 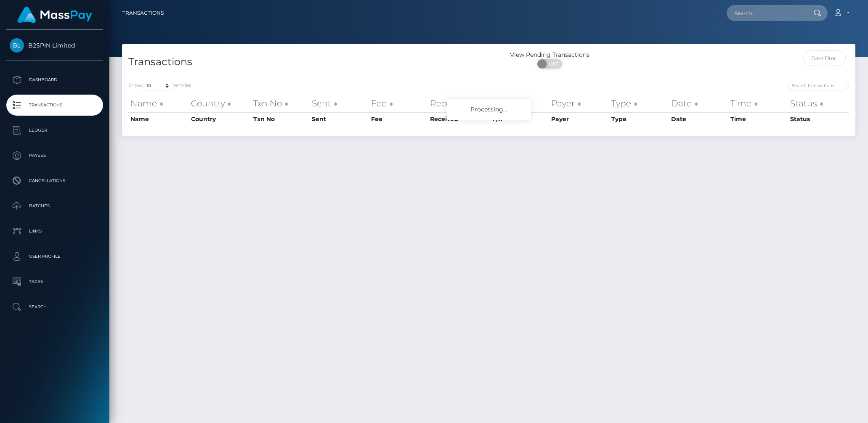 What do you see at coordinates (55, 155) in the screenshot?
I see `a: Payees` at bounding box center [55, 155].